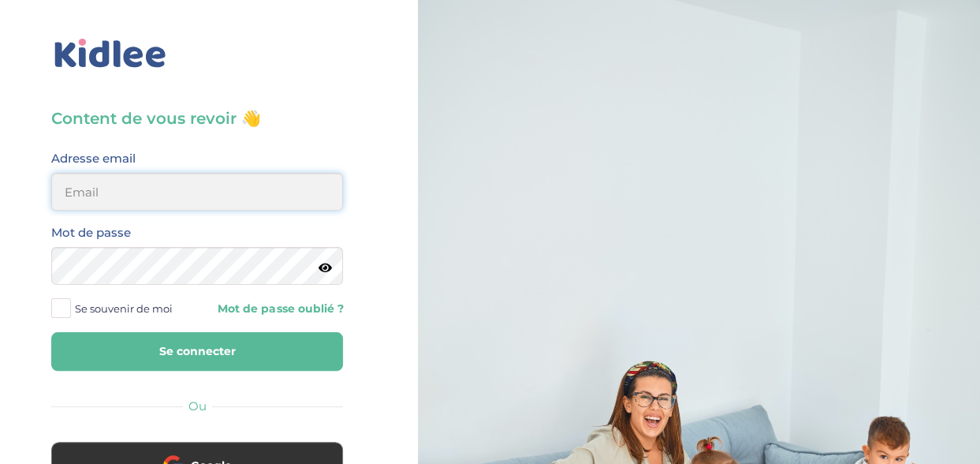 This screenshot has height=464, width=980. Describe the element at coordinates (124, 308) in the screenshot. I see `span: Se souvenir de moi` at that location.